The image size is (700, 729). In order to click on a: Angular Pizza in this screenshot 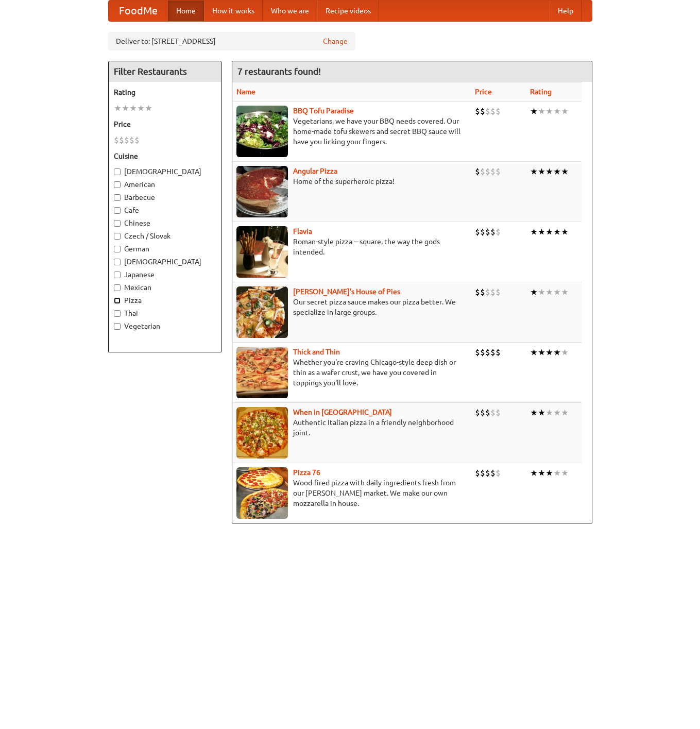, I will do `click(315, 171)`.